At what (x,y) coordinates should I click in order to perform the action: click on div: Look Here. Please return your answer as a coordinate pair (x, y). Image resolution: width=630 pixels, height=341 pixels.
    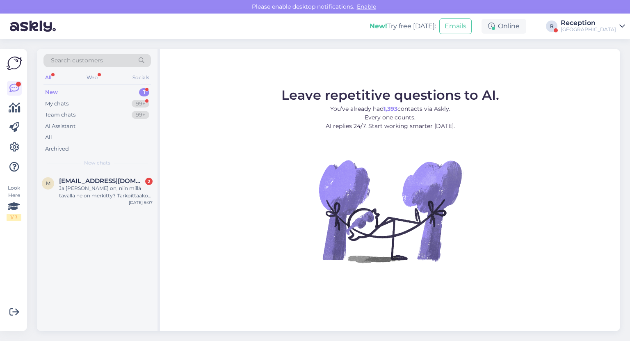
    Looking at the image, I should click on (14, 203).